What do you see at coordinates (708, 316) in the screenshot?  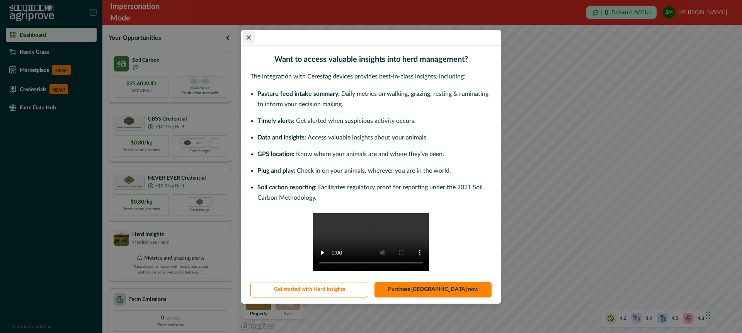 I see `div: Drag` at bounding box center [708, 316].